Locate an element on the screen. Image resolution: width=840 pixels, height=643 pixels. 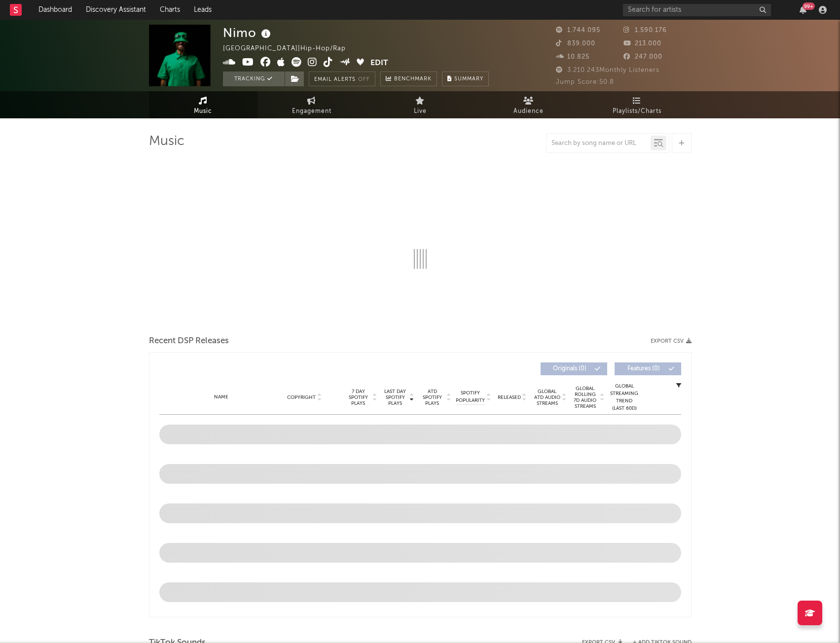
span: Music is located at coordinates (203, 111).